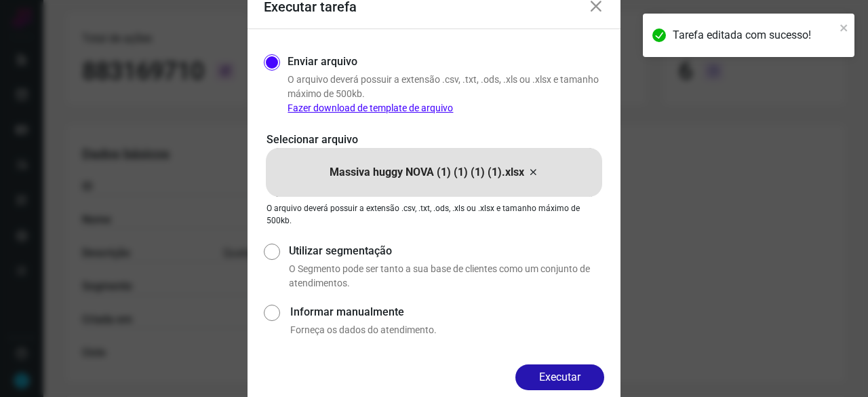 The height and width of the screenshot is (397, 868). I want to click on button: close, so click(845, 27).